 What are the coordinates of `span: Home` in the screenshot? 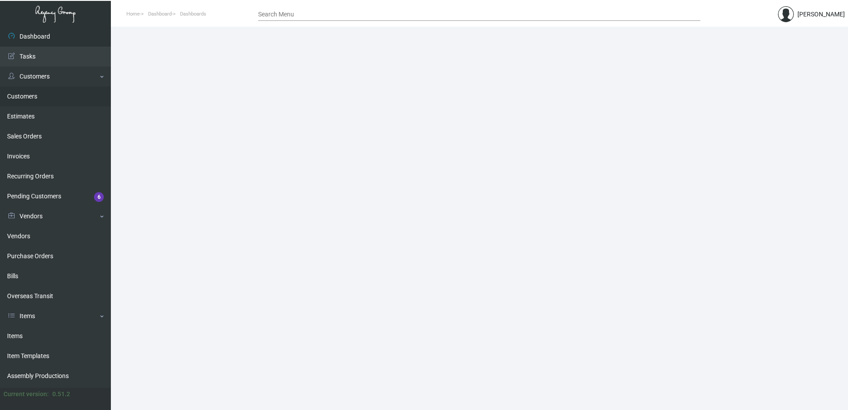 It's located at (133, 14).